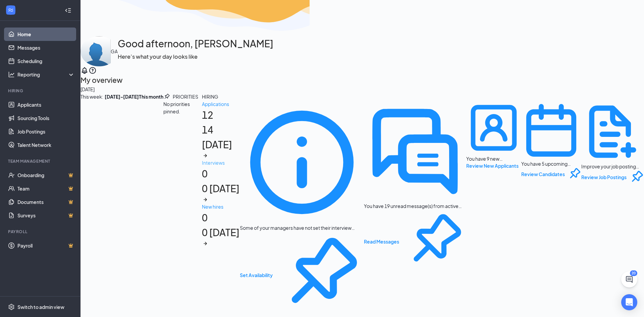 The height and width of the screenshot is (317, 644). I want to click on a: Applicants, so click(46, 105).